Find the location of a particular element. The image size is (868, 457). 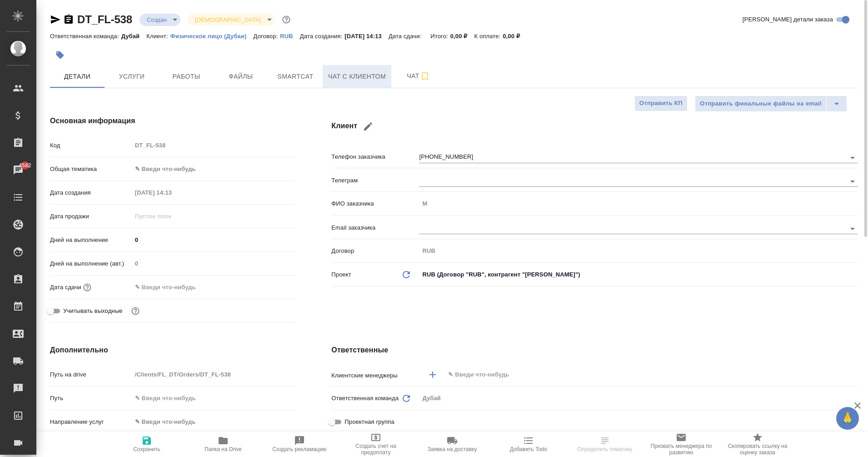

h4: Основная информация is located at coordinates (172, 121).